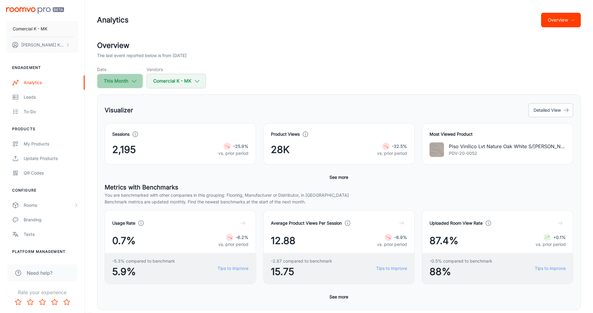 This screenshot has height=313, width=593. What do you see at coordinates (242, 237) in the screenshot?
I see `strong: -6.2%` at bounding box center [242, 237].